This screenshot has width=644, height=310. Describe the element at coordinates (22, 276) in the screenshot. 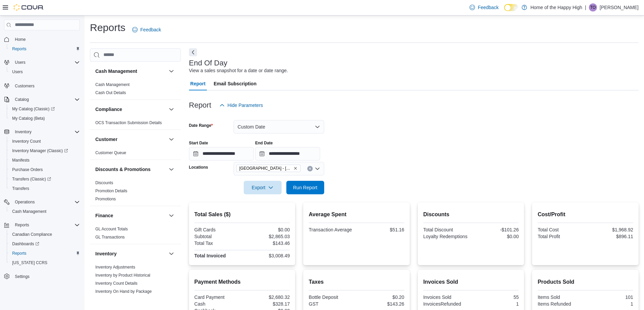

I see `a: Settings` at that location.